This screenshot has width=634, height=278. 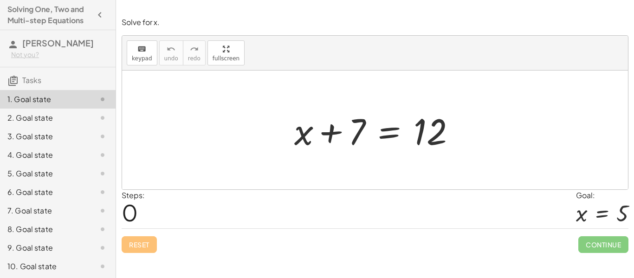 What do you see at coordinates (130, 212) in the screenshot?
I see `span: 0` at bounding box center [130, 212].